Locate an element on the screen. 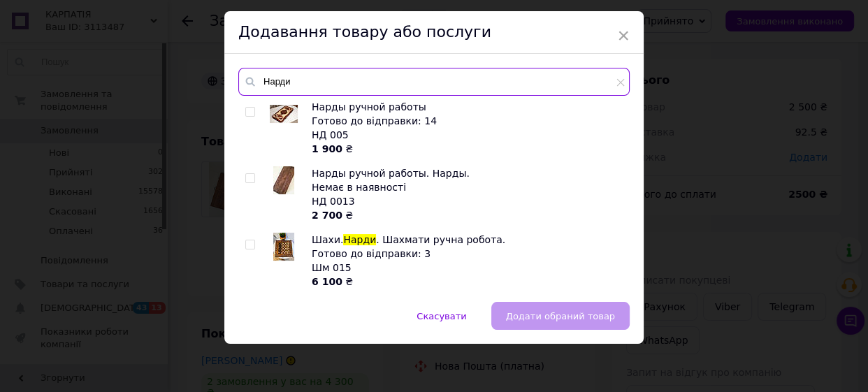 The height and width of the screenshot is (392, 868). div: Додавання товару або послуги is located at coordinates (434, 32).